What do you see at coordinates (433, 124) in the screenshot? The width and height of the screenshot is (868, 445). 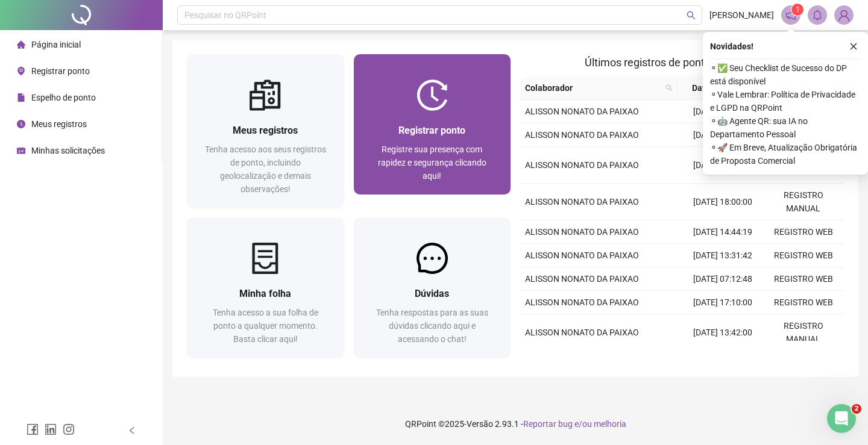 I see `a: Registrar pontoRegistre sua presença com rapidez e segurança clicando aqui!` at bounding box center [433, 124].